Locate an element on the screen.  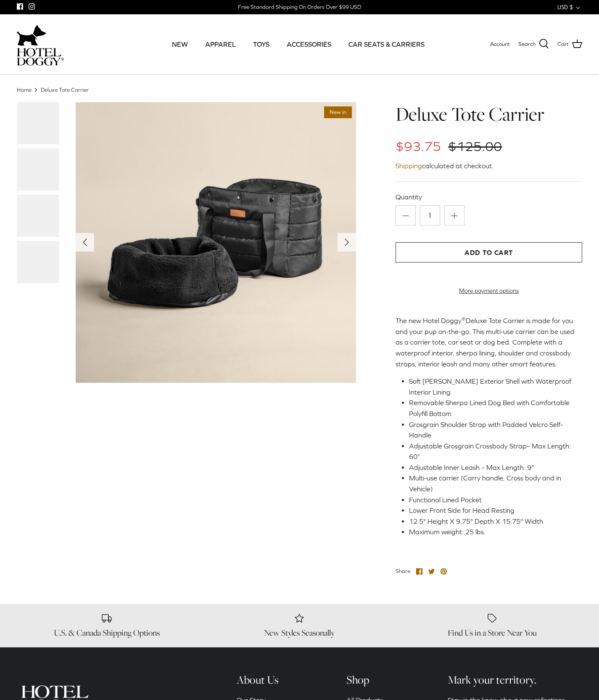
a: TOYS is located at coordinates (261, 44).